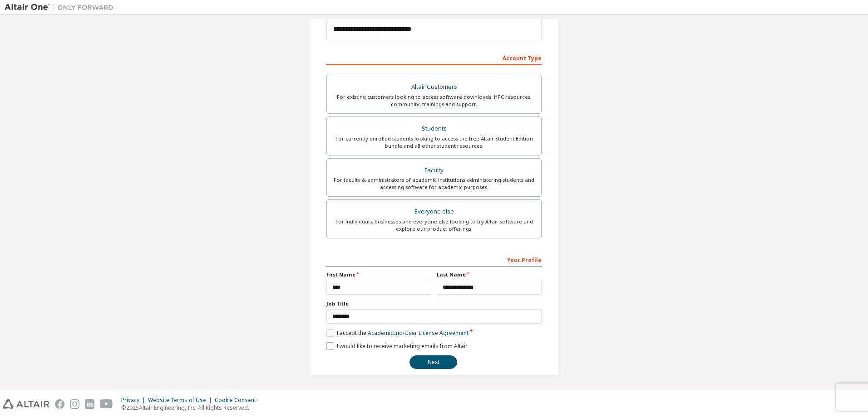  Describe the element at coordinates (134, 401) in the screenshot. I see `div: Privacy` at that location.